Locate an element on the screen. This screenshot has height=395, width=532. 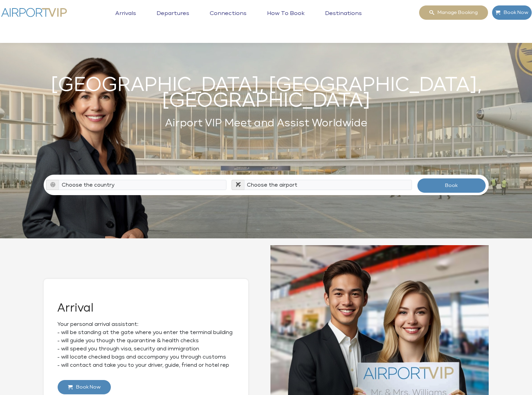
a: Departures is located at coordinates (173, 19).